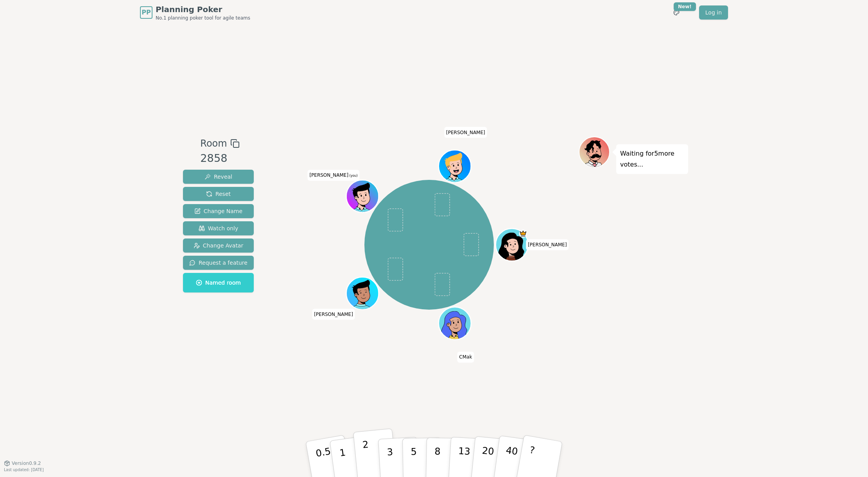 The image size is (868, 477). Describe the element at coordinates (685, 7) in the screenshot. I see `div: New!` at that location.